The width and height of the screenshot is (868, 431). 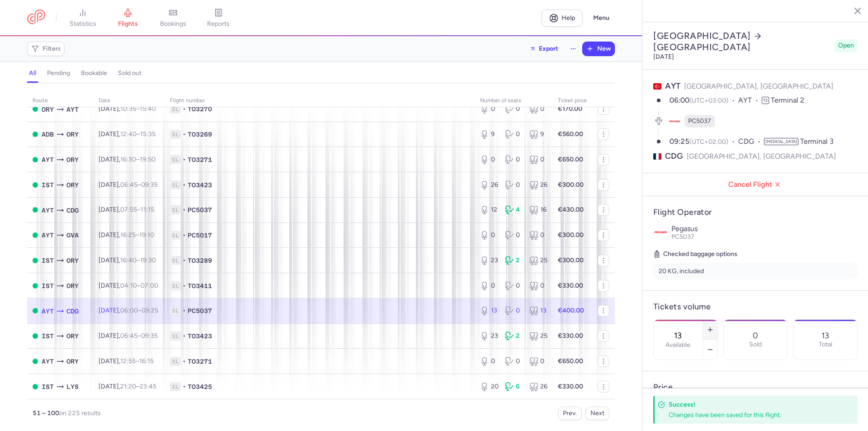 I want to click on button: New, so click(x=599, y=49).